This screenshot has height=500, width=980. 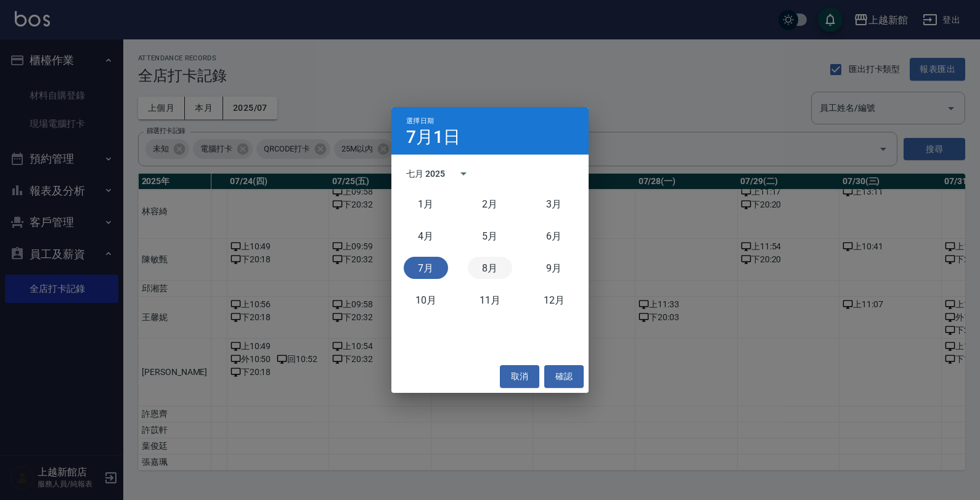 I want to click on button: 八月, so click(x=490, y=268).